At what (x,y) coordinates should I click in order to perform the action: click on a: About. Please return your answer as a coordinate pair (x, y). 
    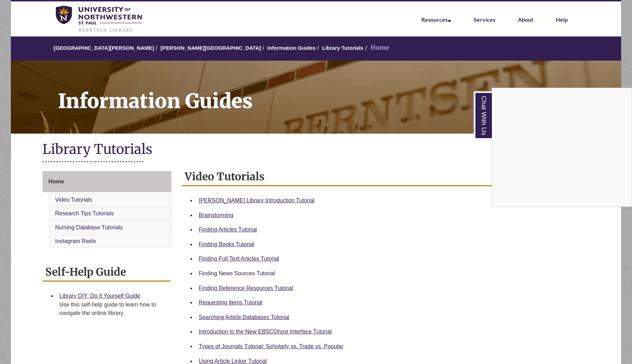
    Looking at the image, I should click on (526, 19).